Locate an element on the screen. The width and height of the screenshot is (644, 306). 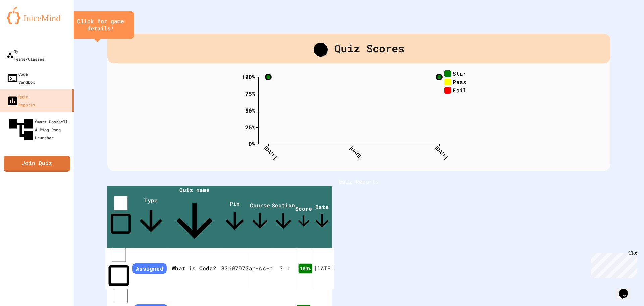
span: Score is located at coordinates (304, 217).